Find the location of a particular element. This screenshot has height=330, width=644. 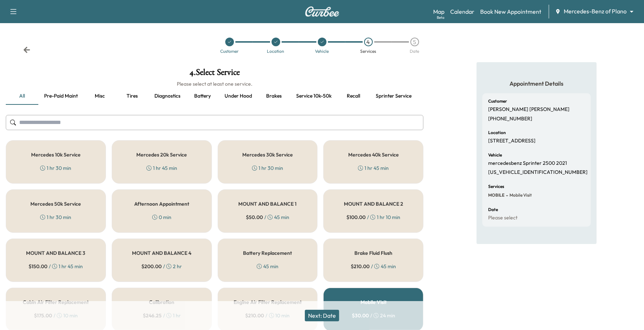

div: 0 min is located at coordinates (162, 217).